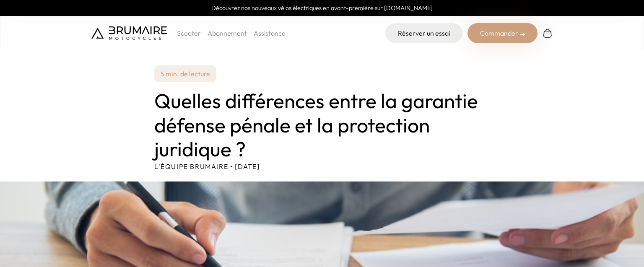 The image size is (644, 267). I want to click on p: Scooter, so click(189, 33).